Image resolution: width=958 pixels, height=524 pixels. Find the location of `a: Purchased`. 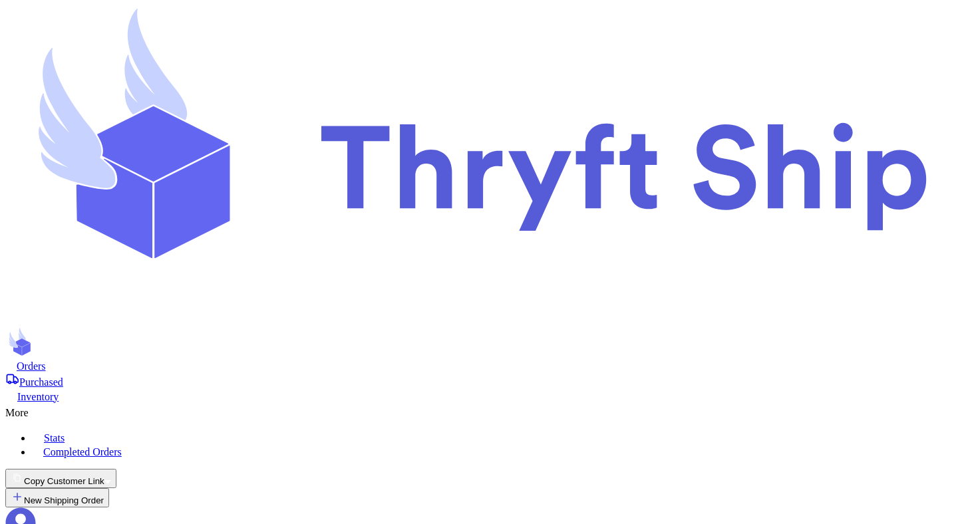

a: Purchased is located at coordinates (479, 380).